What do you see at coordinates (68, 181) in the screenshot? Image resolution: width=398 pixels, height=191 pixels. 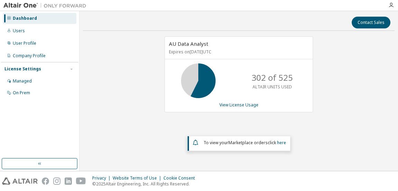 I see `img: linkedin.svg` at bounding box center [68, 181].